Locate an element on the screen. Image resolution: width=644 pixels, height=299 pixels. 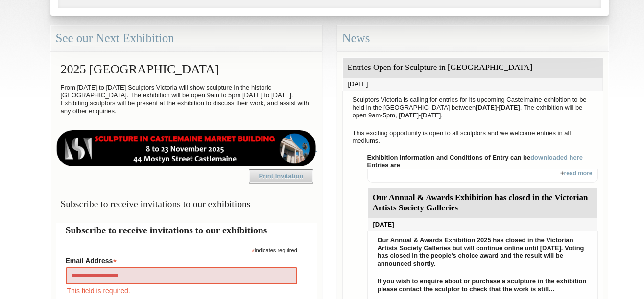
div: This field is required. is located at coordinates (181, 291).